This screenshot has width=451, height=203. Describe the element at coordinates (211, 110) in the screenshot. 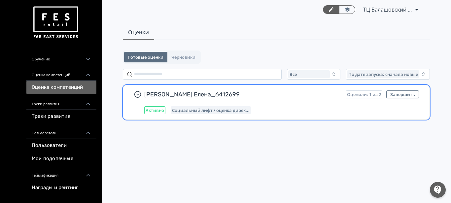

I see `span: Социальный лифт / оценка директора магазина` at that location.